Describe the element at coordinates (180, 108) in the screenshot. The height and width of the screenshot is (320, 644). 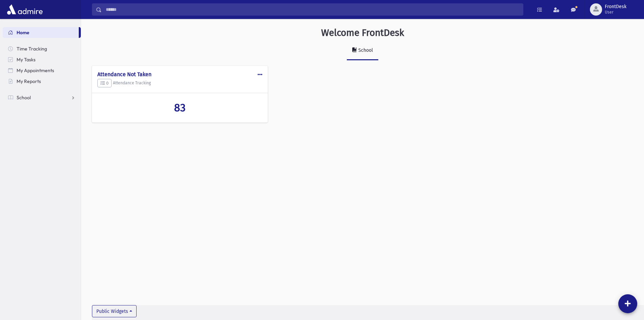
I see `span: 83` at that location.